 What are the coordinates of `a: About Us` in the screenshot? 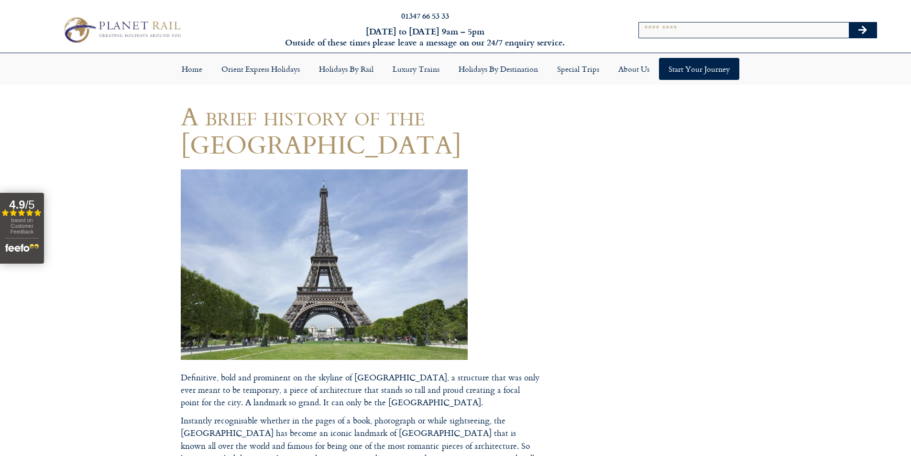 It's located at (634, 69).